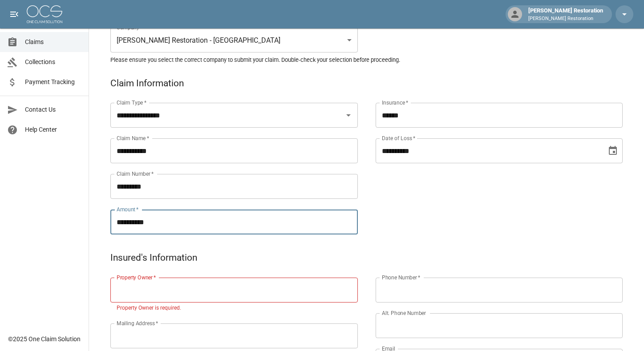 The image size is (644, 351). What do you see at coordinates (14, 14) in the screenshot?
I see `button: open drawer` at bounding box center [14, 14].